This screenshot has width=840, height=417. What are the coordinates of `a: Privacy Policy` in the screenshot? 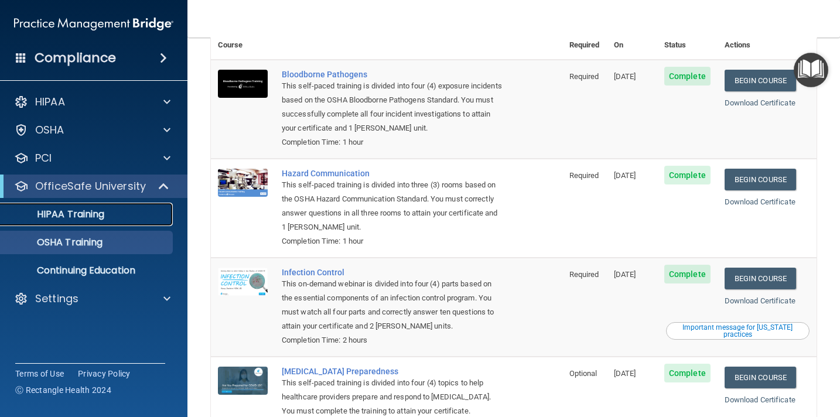 It's located at (104, 374).